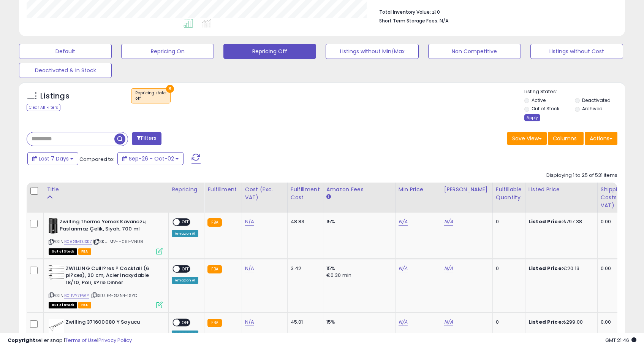 Image resolution: width=644 pixels, height=348 pixels. Describe the element at coordinates (70, 340) in the screenshot. I see `div: seller snap | |` at that location.